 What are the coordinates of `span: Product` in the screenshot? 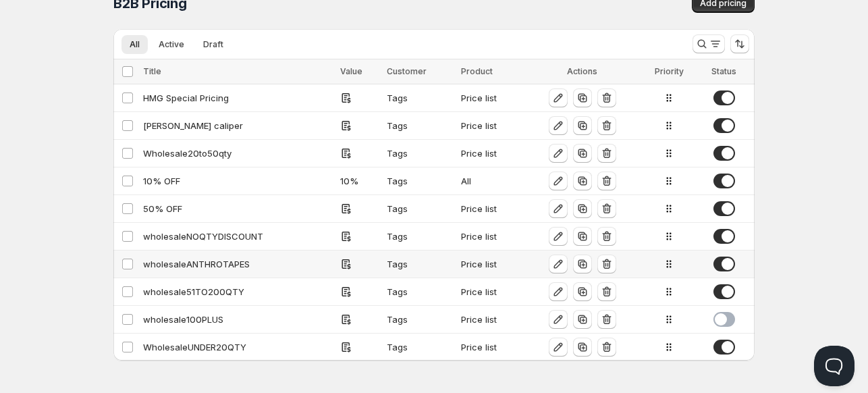 It's located at (476, 71).